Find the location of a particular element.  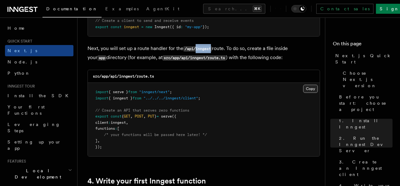

span: Before you start: choose a project is located at coordinates (366, 103).